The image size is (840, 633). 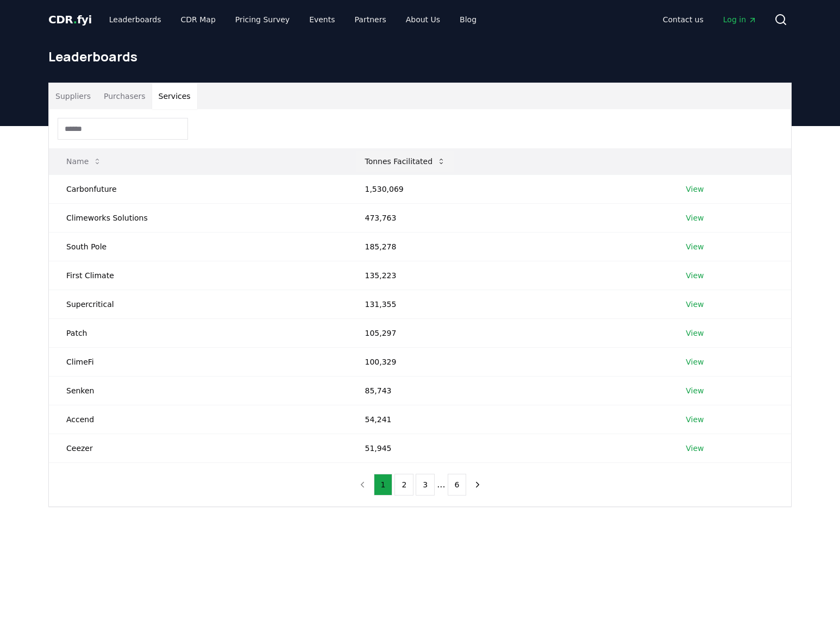 I want to click on button: next page, so click(x=478, y=485).